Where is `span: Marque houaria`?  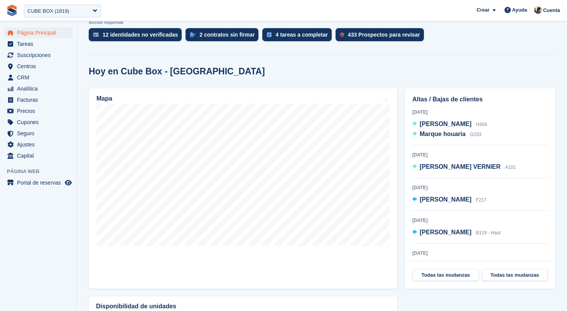 span: Marque houaria is located at coordinates (443, 134).